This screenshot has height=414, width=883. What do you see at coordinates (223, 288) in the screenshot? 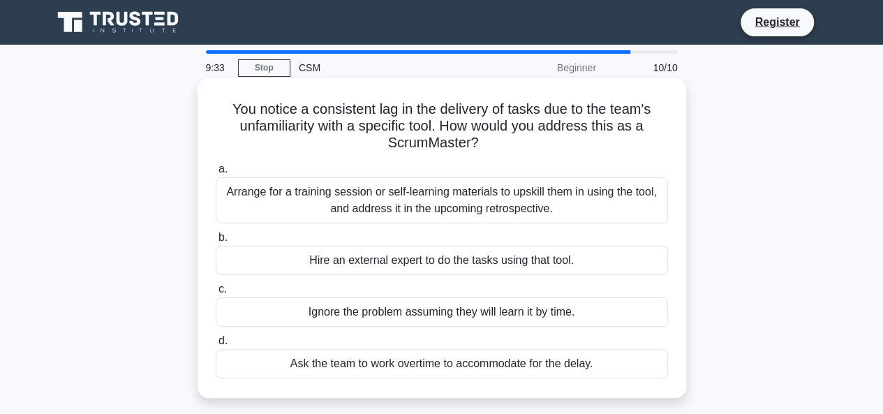
I see `span: c.` at bounding box center [223, 288].